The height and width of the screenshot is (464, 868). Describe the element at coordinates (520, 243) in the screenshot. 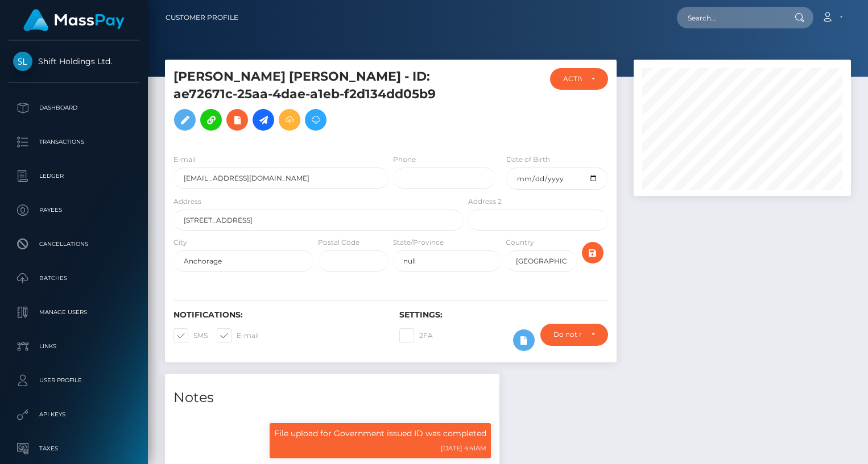

I see `label: Country` at that location.